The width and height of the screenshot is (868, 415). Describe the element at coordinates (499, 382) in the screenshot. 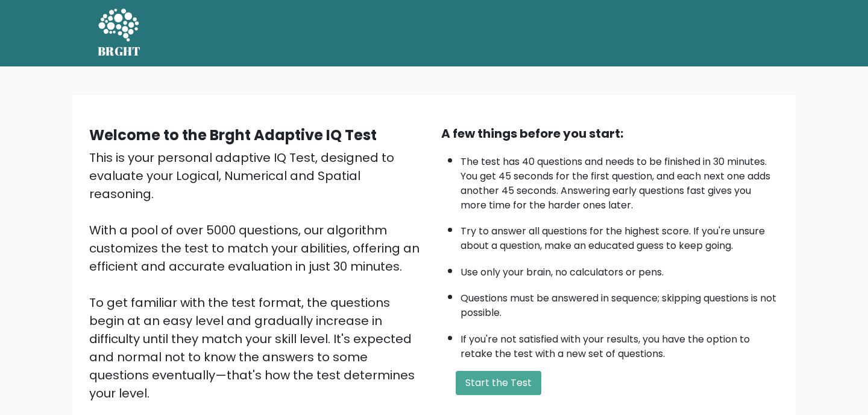

I see `button: Start the Test` at that location.